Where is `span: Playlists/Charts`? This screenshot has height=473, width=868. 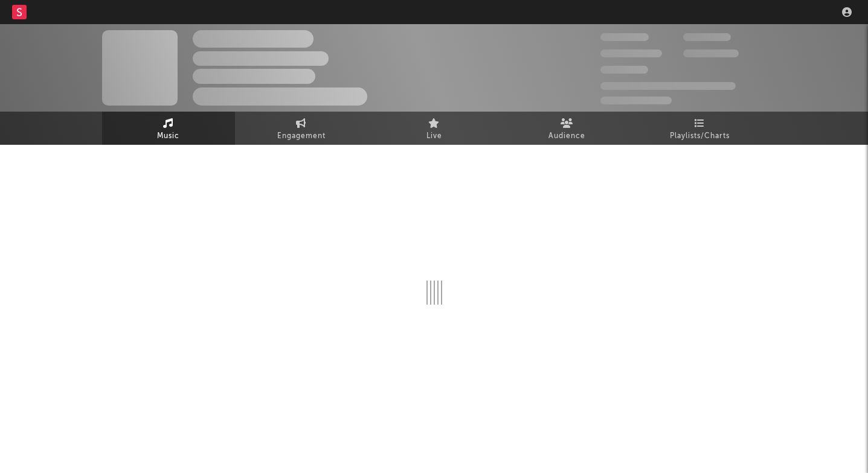 span: Playlists/Charts is located at coordinates (700, 136).